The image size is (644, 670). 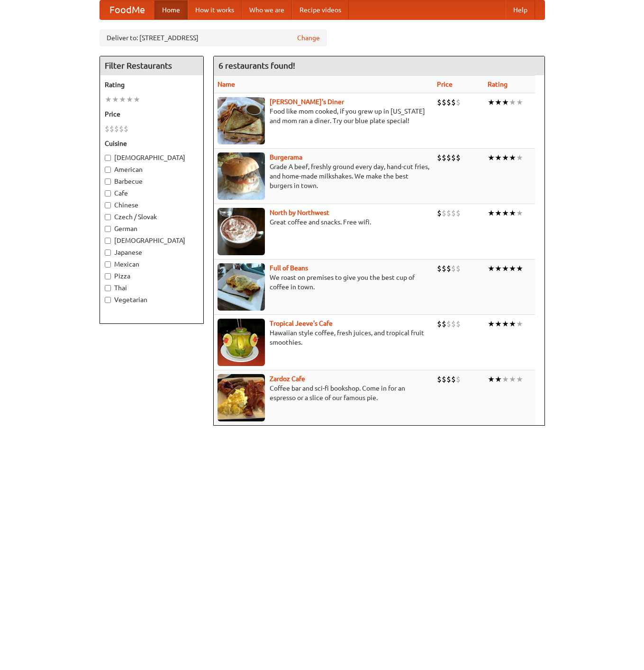 I want to click on input: Japanese, so click(x=108, y=252).